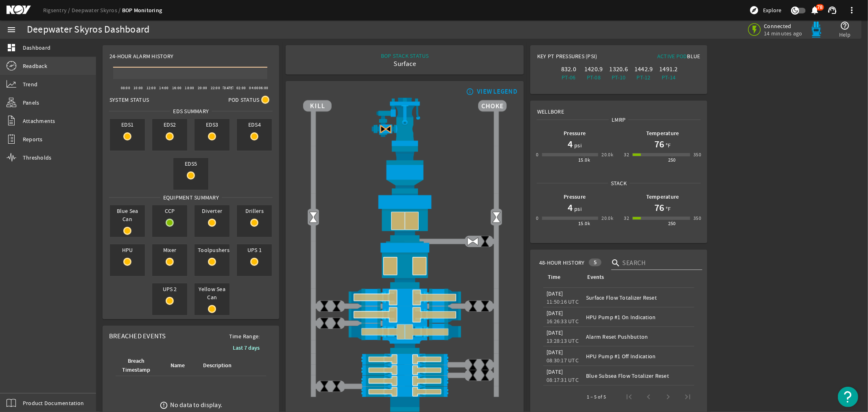 The width and height of the screenshot is (868, 412). I want to click on span: Thresholds, so click(37, 157).